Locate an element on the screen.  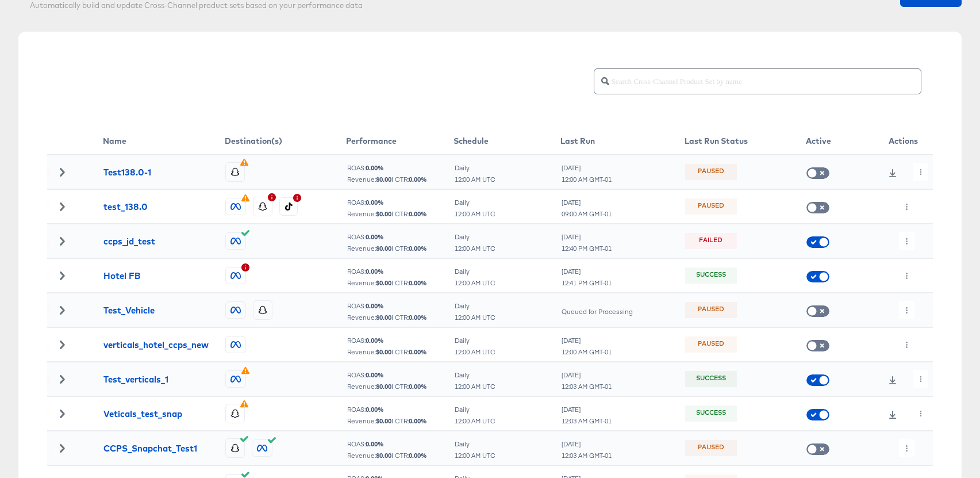
div: verticals_hotel_ccps_new is located at coordinates (156, 345).